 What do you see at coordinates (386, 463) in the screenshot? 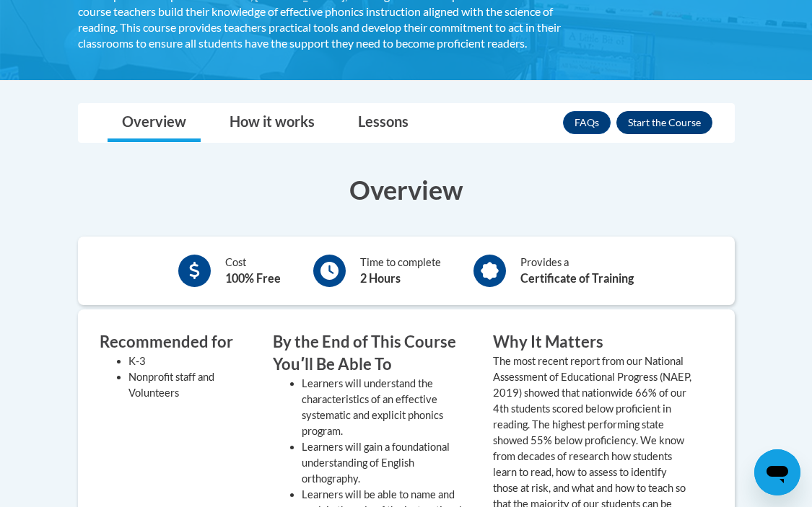
I see `li: Learners will gain a foundational understanding of English orthography.` at bounding box center [386, 463].